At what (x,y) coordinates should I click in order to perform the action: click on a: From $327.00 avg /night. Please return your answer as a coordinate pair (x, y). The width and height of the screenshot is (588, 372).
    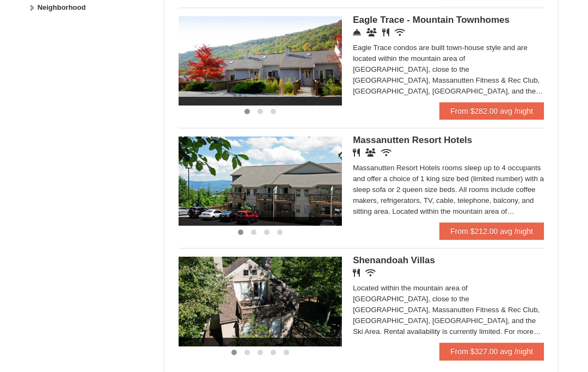
    Looking at the image, I should click on (492, 352).